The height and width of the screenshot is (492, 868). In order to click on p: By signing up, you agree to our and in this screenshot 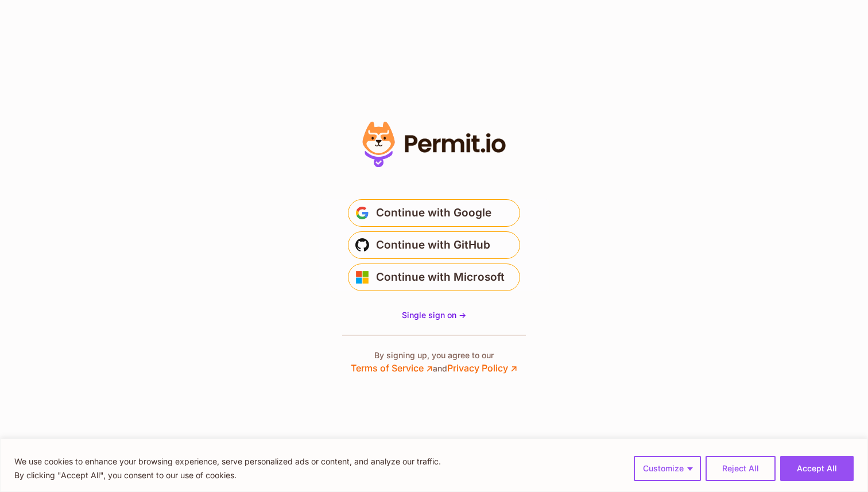, I will do `click(434, 362)`.